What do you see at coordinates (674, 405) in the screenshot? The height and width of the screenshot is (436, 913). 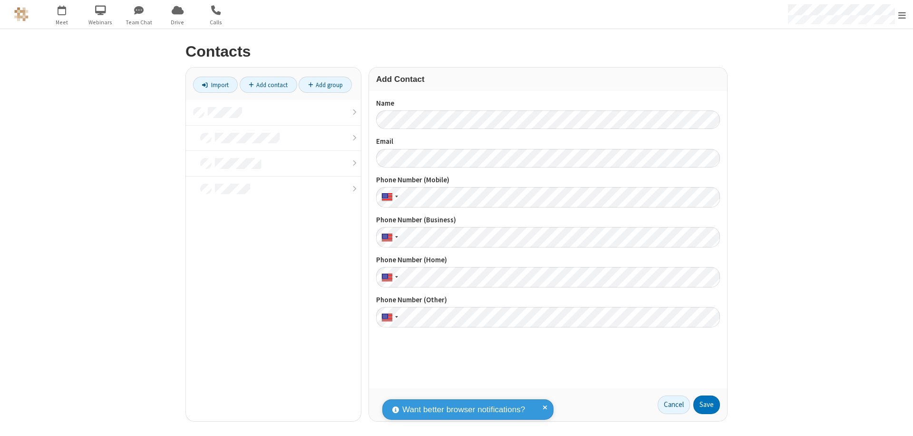 I see `a: Cancel` at bounding box center [674, 405].